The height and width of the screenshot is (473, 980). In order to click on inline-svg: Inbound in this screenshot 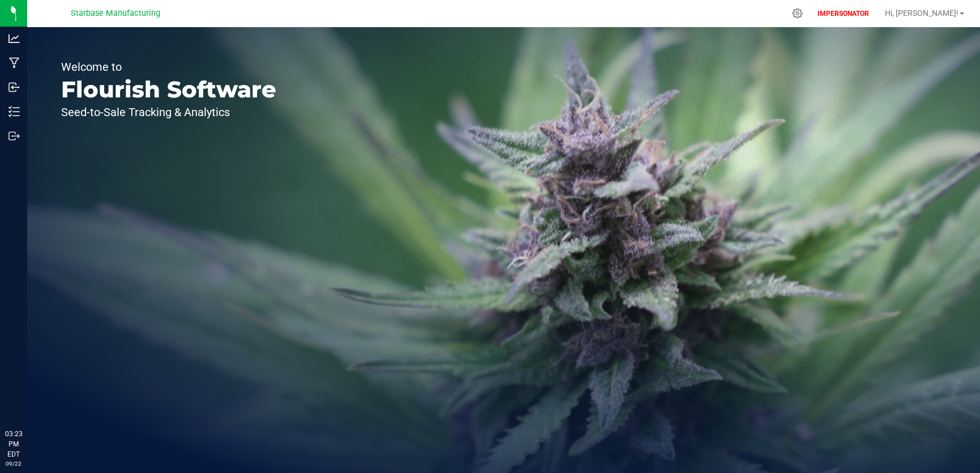, I will do `click(14, 87)`.